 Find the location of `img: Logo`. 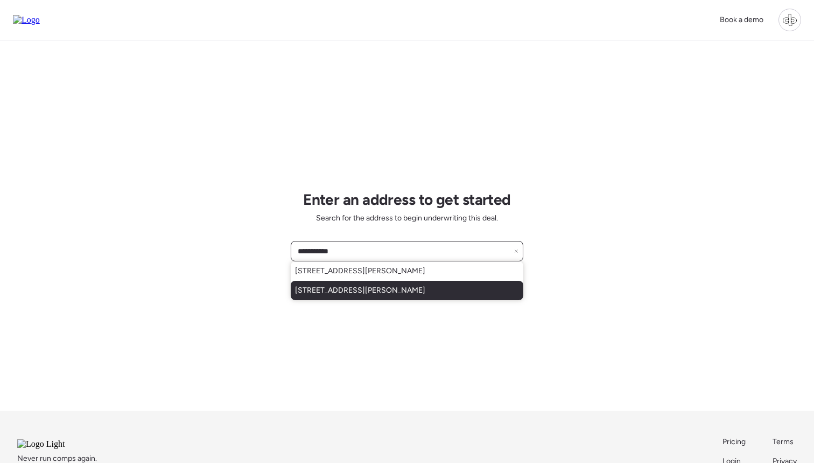

img: Logo is located at coordinates (26, 20).